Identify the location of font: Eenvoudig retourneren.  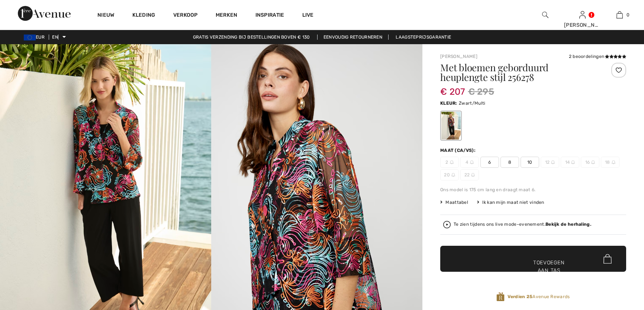
(353, 37).